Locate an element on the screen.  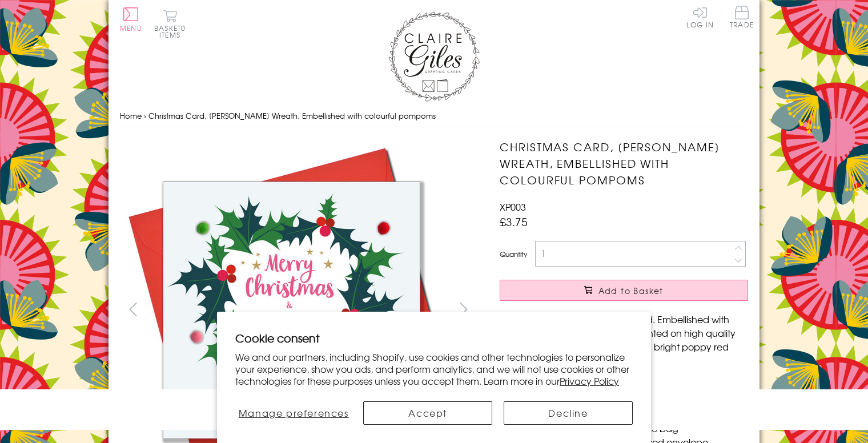
a: Trade is located at coordinates (741, 18).